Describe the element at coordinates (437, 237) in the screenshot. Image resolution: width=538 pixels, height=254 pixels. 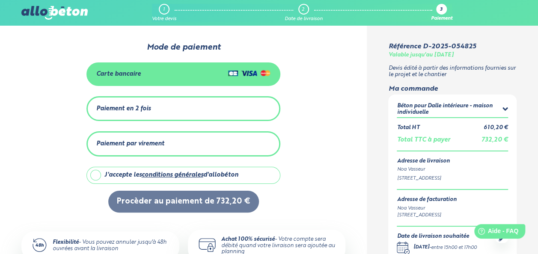
I see `div: Date de livraison souhaitée` at that location.